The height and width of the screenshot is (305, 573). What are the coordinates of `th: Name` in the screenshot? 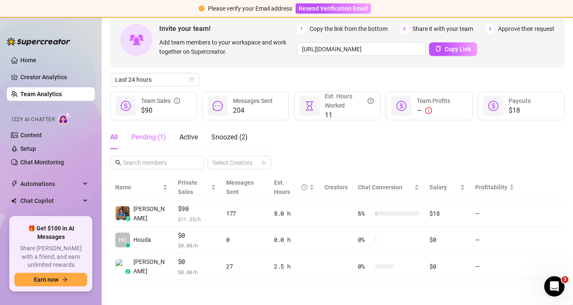 It's located at (142, 187).